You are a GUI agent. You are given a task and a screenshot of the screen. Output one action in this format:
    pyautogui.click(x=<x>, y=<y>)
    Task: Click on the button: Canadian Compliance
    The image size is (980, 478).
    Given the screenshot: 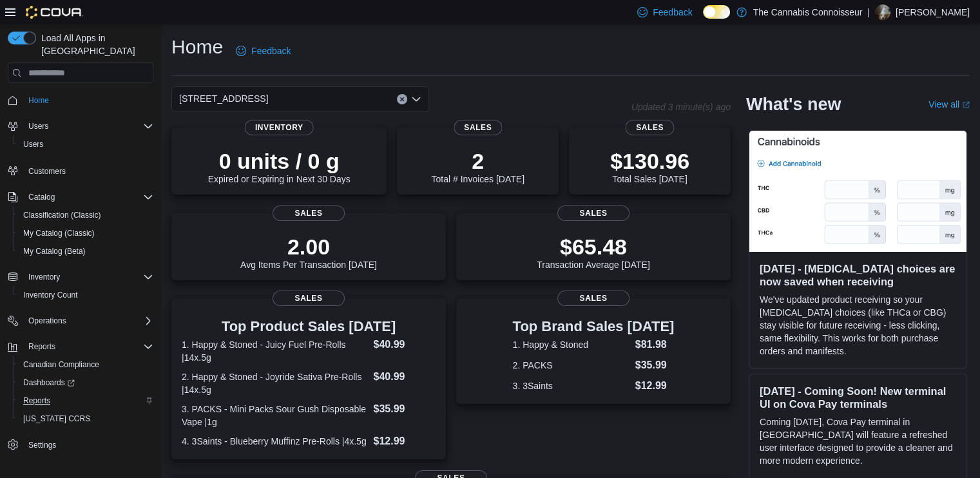 What is the action you would take?
    pyautogui.click(x=85, y=365)
    